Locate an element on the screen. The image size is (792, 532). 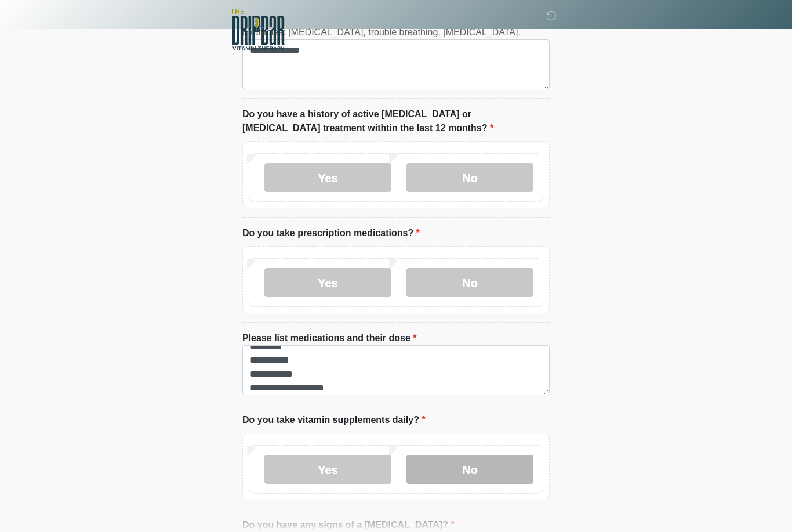
label: Do you take vitamin supplements daily? is located at coordinates (334, 420).